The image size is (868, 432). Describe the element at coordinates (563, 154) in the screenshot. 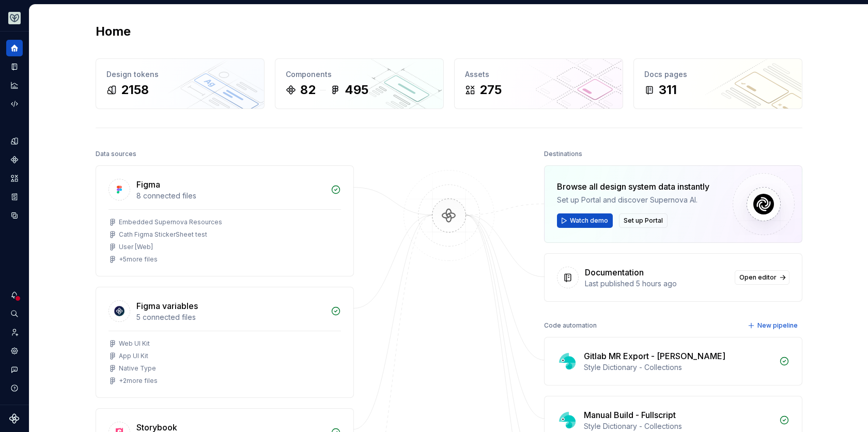

I see `div: Destinations` at that location.